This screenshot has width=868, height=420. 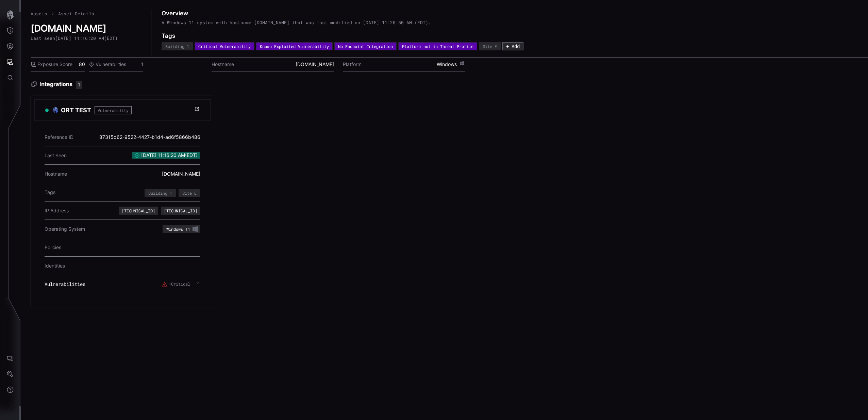 I want to click on div: Windows 11, so click(x=183, y=229).